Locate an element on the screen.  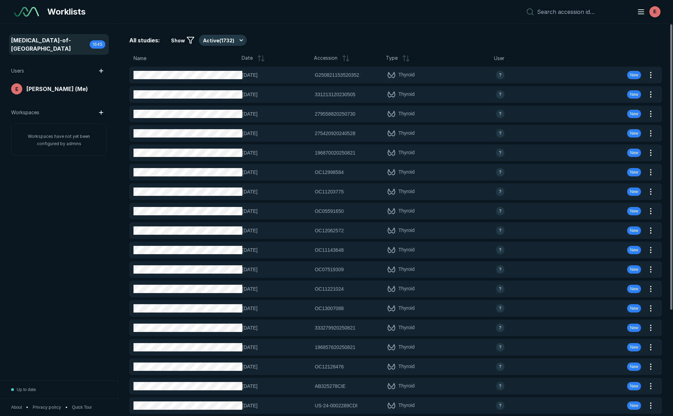
span: OC12998584 is located at coordinates (329, 172).